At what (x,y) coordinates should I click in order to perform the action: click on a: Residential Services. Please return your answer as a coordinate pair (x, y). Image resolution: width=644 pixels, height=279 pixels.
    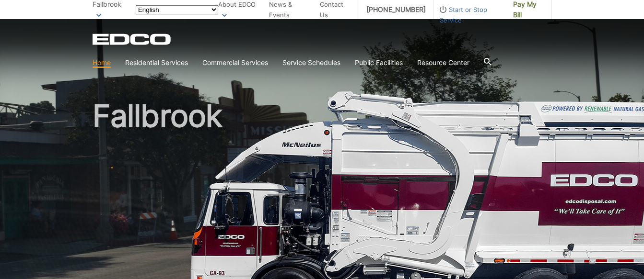
    Looking at the image, I should click on (157, 63).